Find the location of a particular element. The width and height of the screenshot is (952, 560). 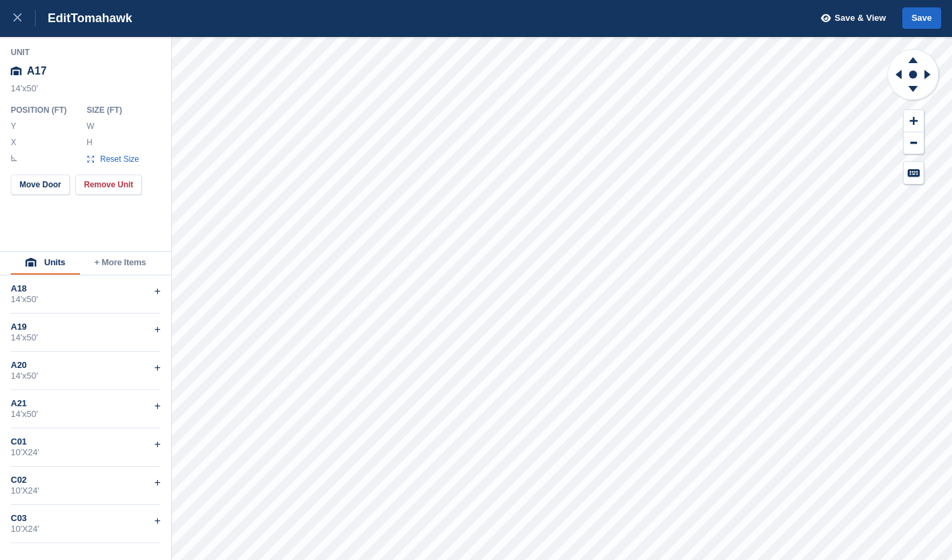

button: Zoom In is located at coordinates (913, 121).